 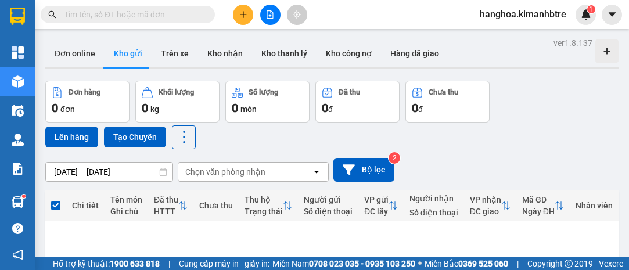 What do you see at coordinates (175, 53) in the screenshot?
I see `button: Trên xe` at bounding box center [175, 53].